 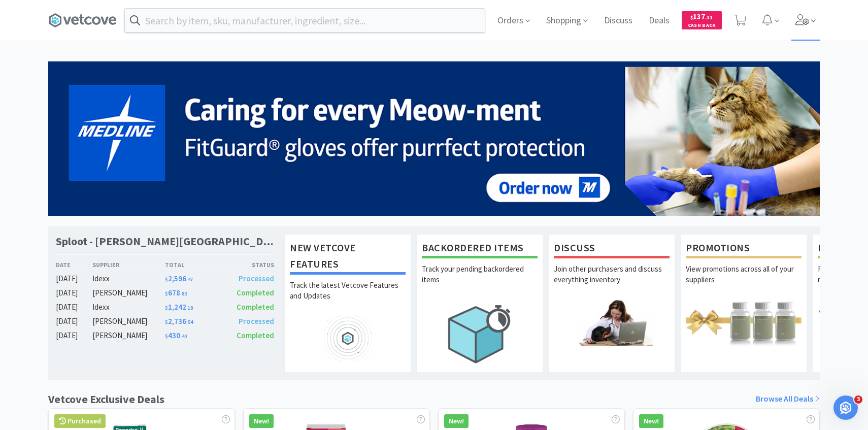 What do you see at coordinates (479, 334) in the screenshot?
I see `img: hero_backorders.png` at bounding box center [479, 334].